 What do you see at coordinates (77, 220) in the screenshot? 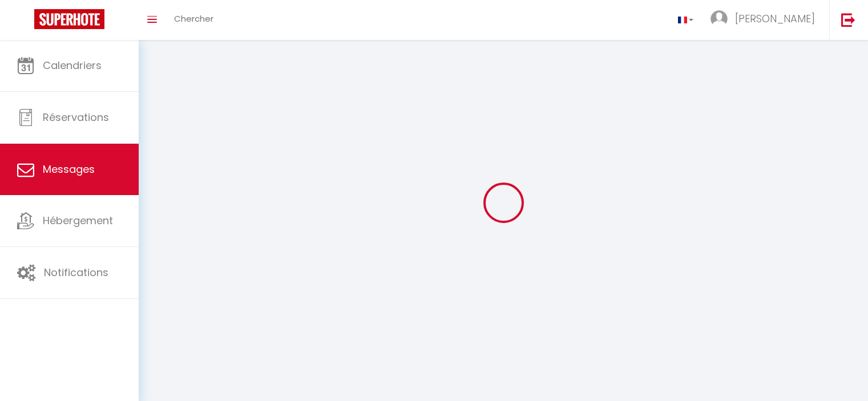
I see `span: Hébergement` at bounding box center [77, 220].